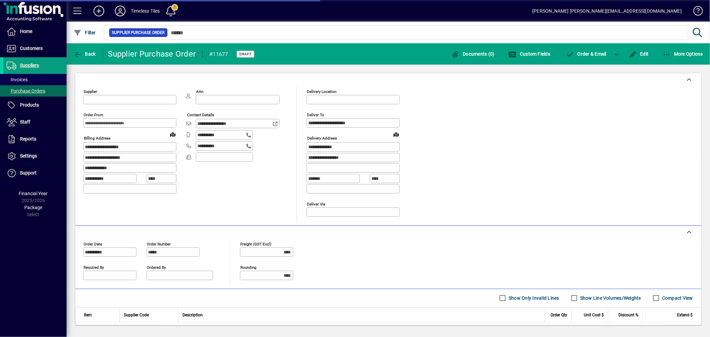  I want to click on span: Purchase Orders, so click(26, 91).